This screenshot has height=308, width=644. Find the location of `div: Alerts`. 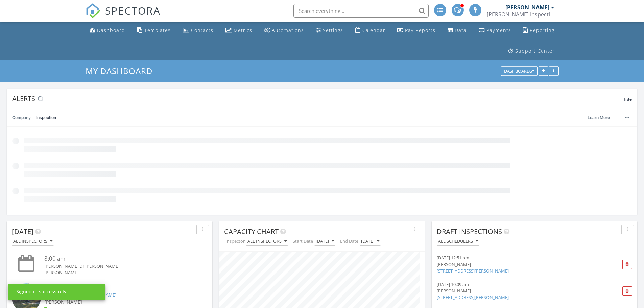

div: Alerts is located at coordinates (317, 98).